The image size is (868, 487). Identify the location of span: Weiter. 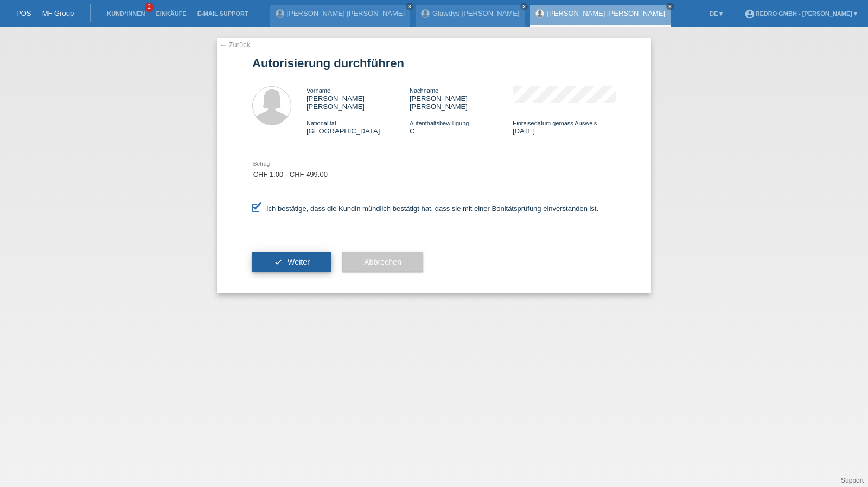
(298, 262).